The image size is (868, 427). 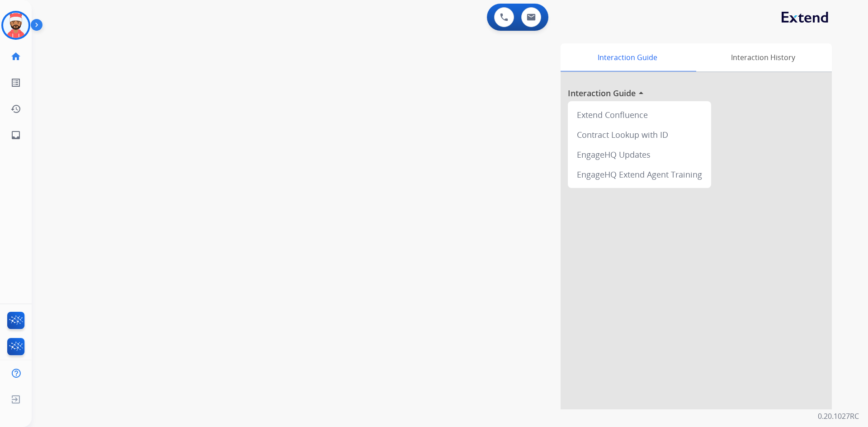 What do you see at coordinates (16, 25) in the screenshot?
I see `img: avatar` at bounding box center [16, 25].